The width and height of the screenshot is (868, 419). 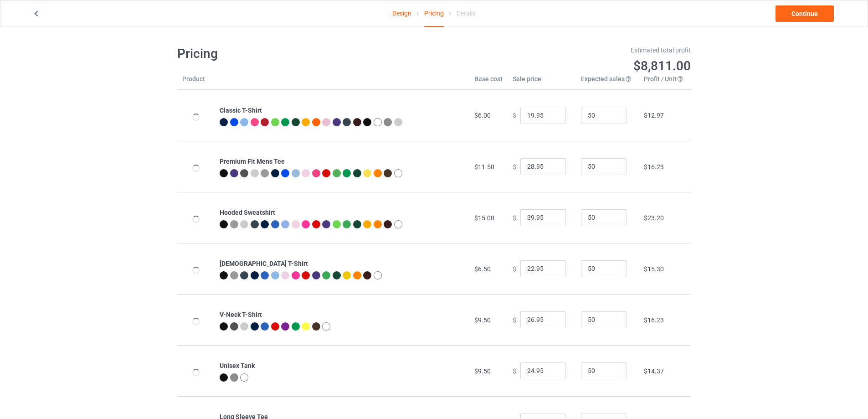 What do you see at coordinates (466, 13) in the screenshot?
I see `div: Details` at bounding box center [466, 13].